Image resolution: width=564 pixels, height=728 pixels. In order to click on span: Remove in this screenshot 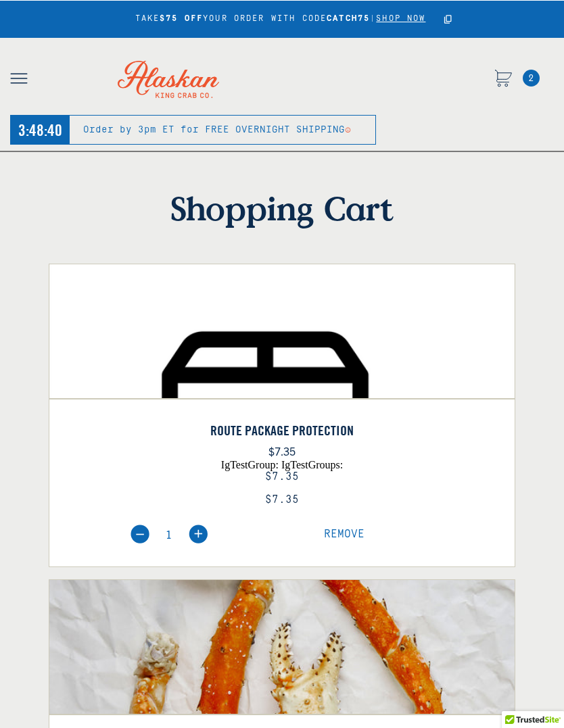, I will do `click(344, 534)`.